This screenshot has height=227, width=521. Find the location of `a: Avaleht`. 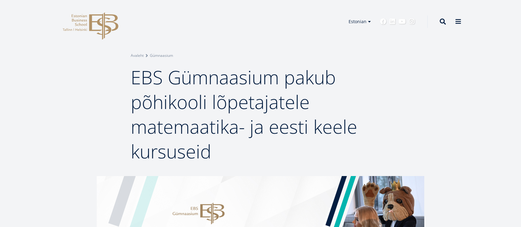

a: Avaleht is located at coordinates (137, 56).